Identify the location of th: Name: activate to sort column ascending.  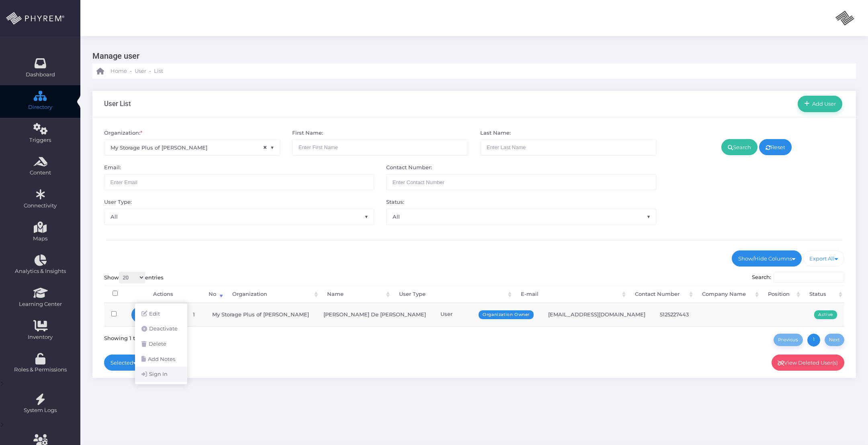
(356, 294).